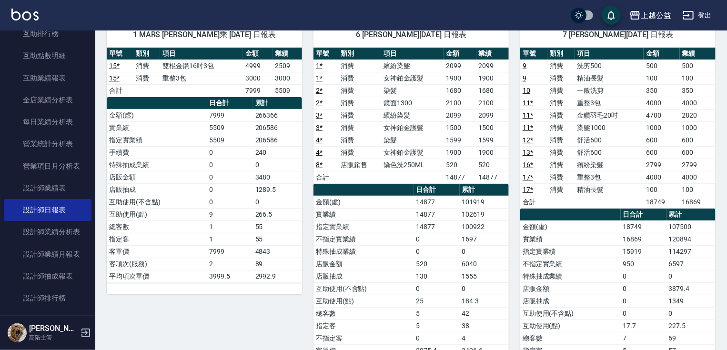 This screenshot has width=727, height=350. Describe the element at coordinates (48, 320) in the screenshot. I see `a: 商品銷售排行榜` at that location.